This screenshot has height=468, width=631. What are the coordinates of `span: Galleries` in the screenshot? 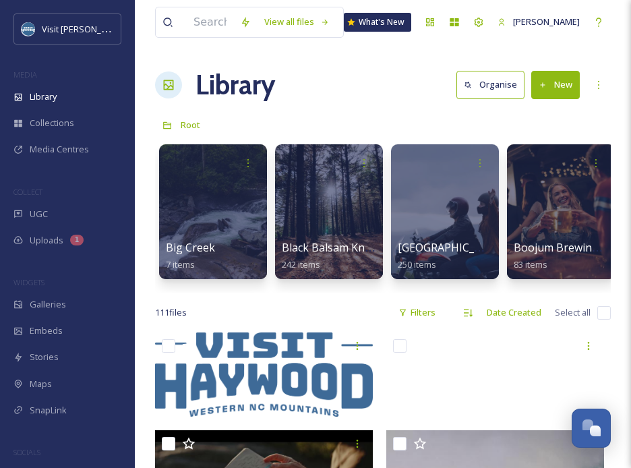 It's located at (48, 304).